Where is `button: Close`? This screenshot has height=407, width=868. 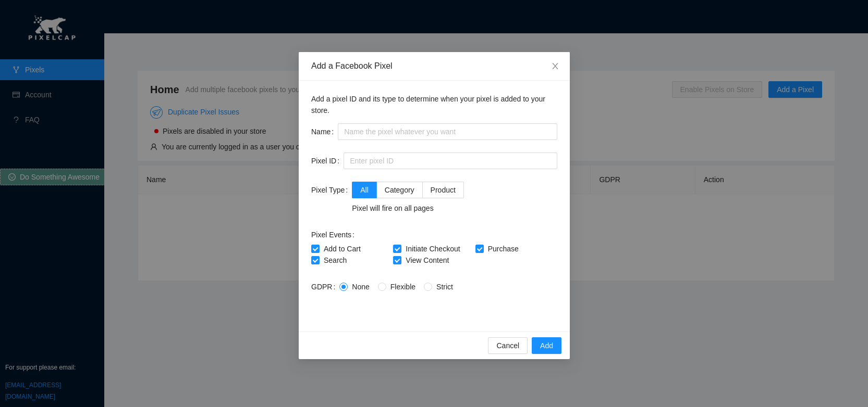
button: Close is located at coordinates (555, 67).